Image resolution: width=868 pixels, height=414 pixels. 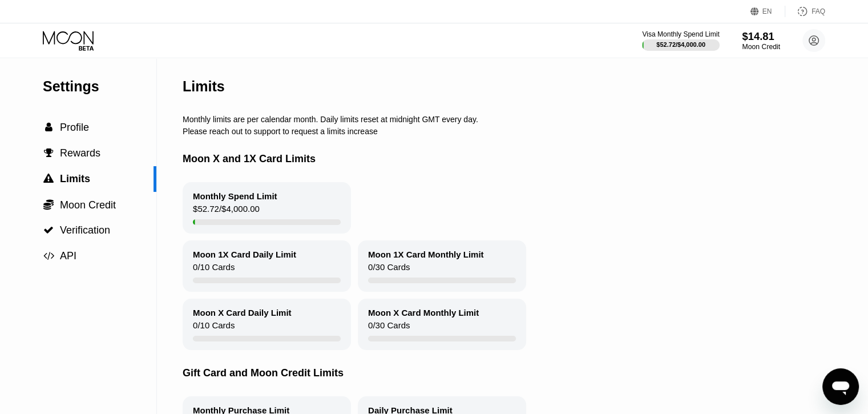 I want to click on div: Visa Monthly Spend Limit, so click(x=680, y=34).